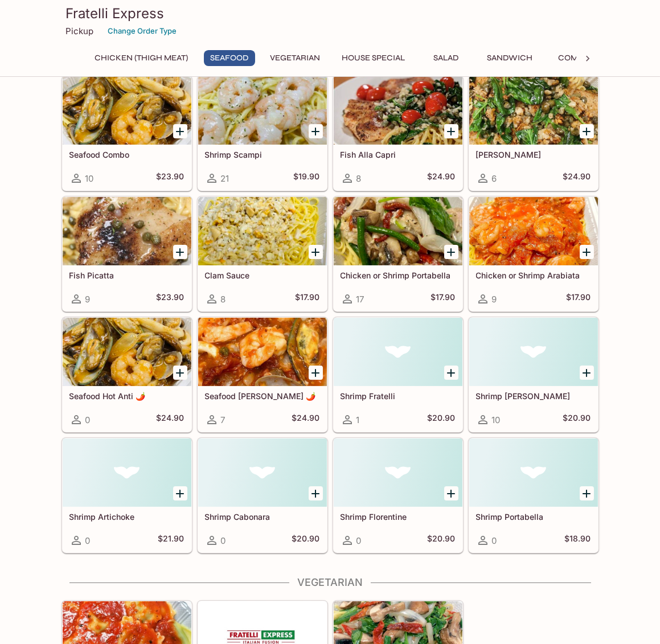 This screenshot has width=660, height=644. What do you see at coordinates (494, 178) in the screenshot?
I see `span: 6` at bounding box center [494, 178].